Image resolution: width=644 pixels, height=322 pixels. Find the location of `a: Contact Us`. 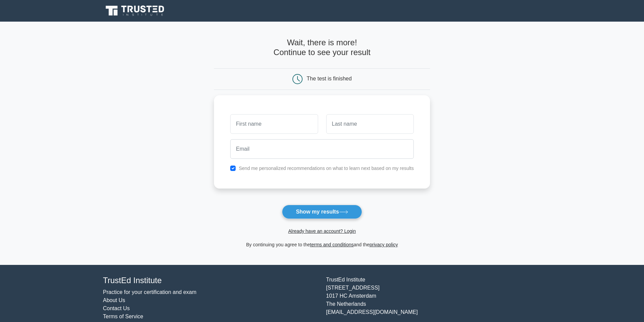

a: Contact Us is located at coordinates (116, 308).